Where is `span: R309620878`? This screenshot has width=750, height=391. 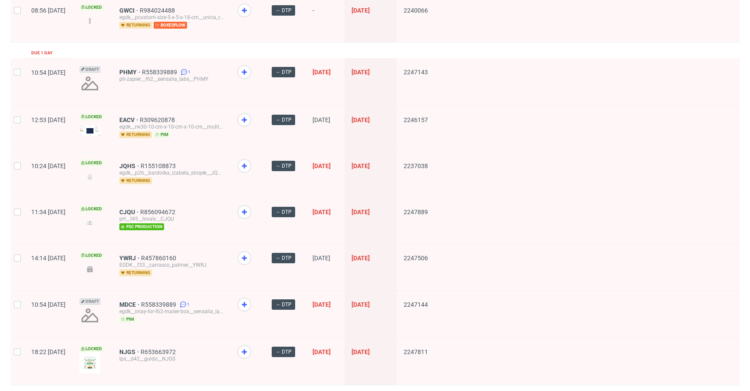
span: R309620878 is located at coordinates (158, 120).